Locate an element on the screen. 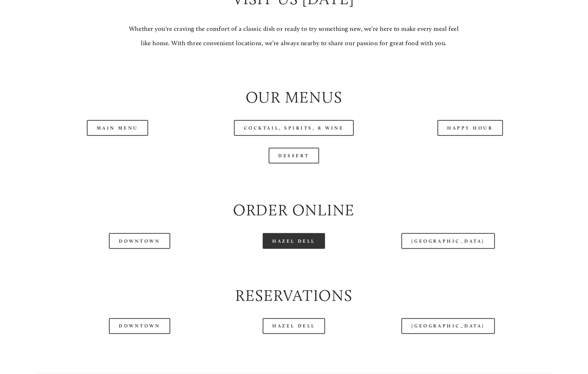 Image resolution: width=588 pixels, height=374 pixels. a: Happy Hour is located at coordinates (471, 128).